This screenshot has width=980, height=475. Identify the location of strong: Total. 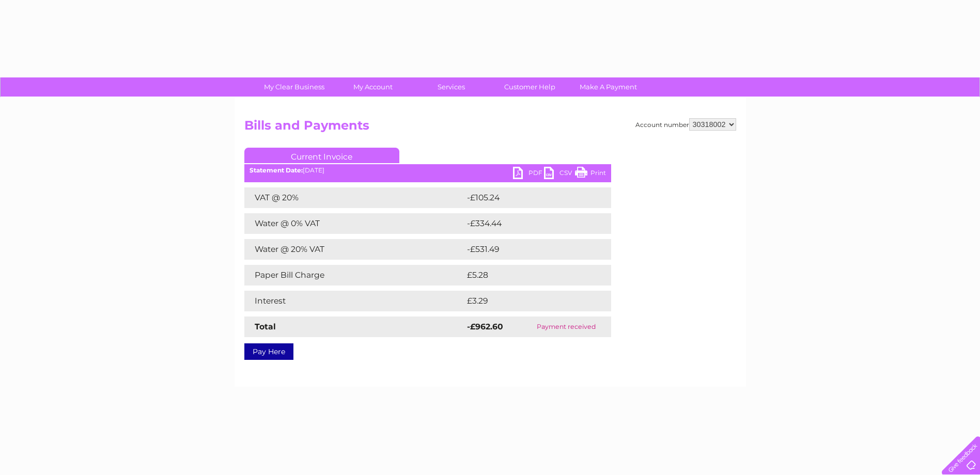
(265, 326).